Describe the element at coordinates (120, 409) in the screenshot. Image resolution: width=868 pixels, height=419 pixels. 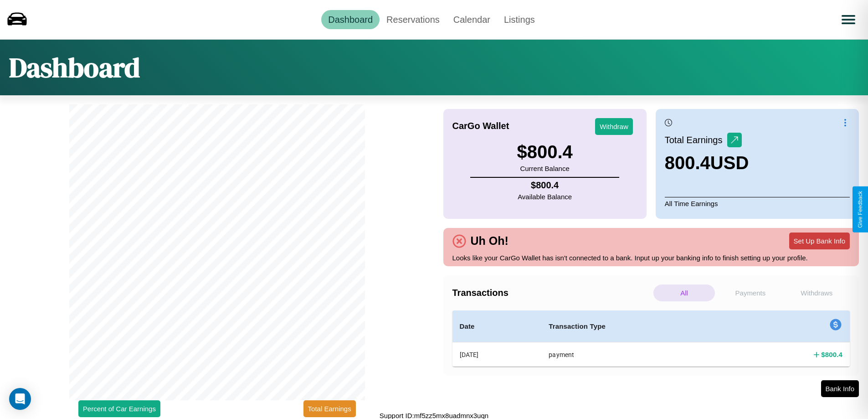
I see `button: Percent of Car Earnings` at that location.